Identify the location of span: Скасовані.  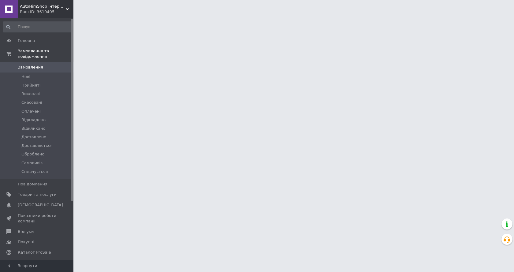
(32, 103).